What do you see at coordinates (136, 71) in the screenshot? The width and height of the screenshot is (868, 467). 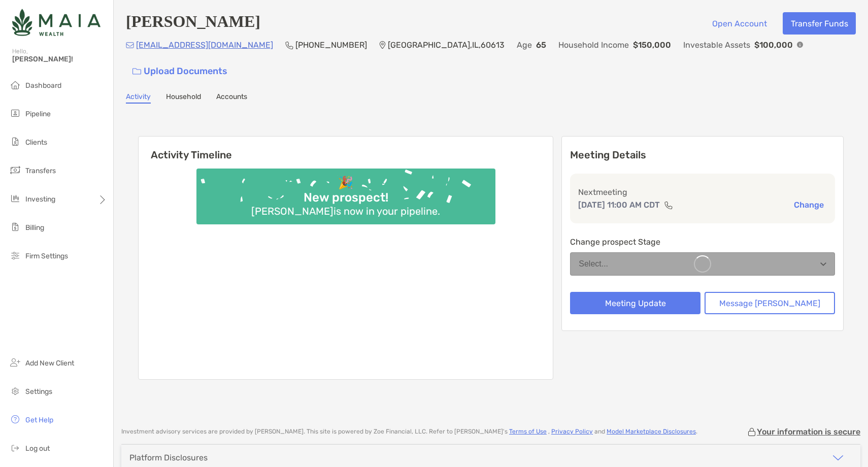 I see `img: button icon` at bounding box center [136, 71].